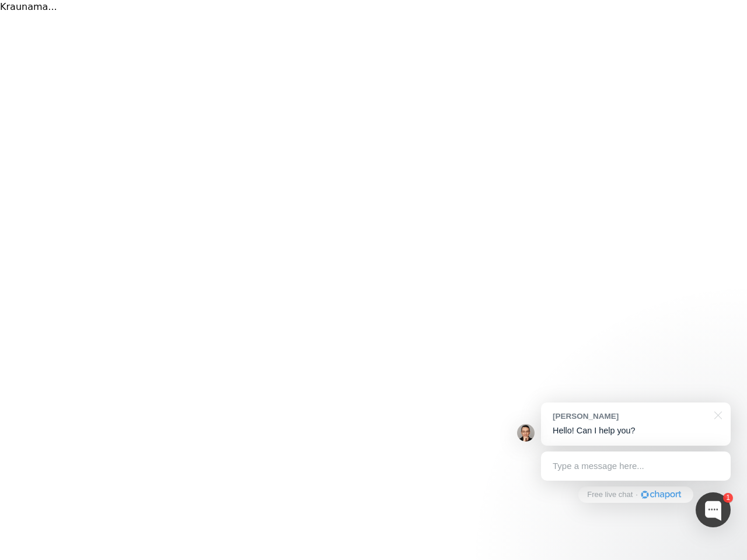 The height and width of the screenshot is (560, 747). I want to click on div: Type a message here..., so click(636, 467).